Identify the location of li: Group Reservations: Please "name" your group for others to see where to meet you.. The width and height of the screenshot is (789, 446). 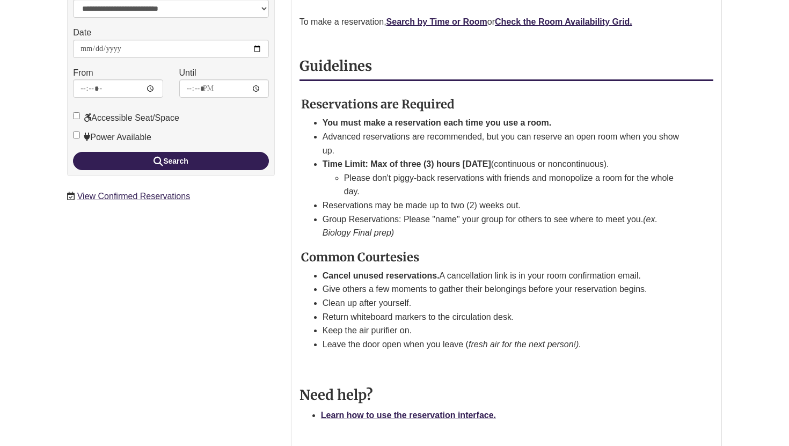
(505, 226).